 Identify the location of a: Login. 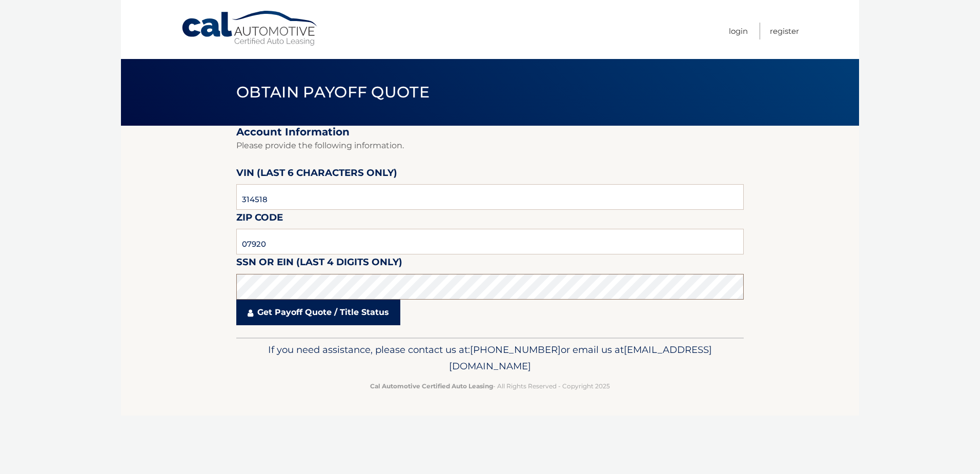
(738, 31).